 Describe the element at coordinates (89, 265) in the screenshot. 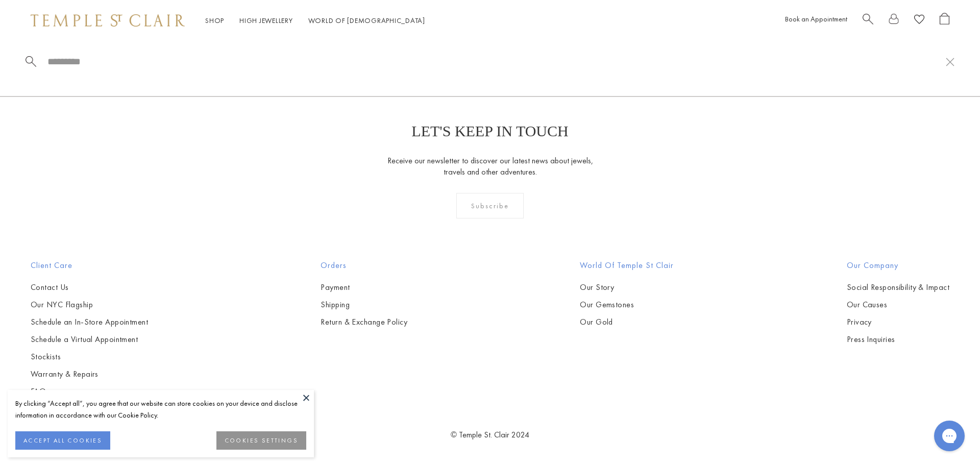

I see `h2: Client Care` at that location.